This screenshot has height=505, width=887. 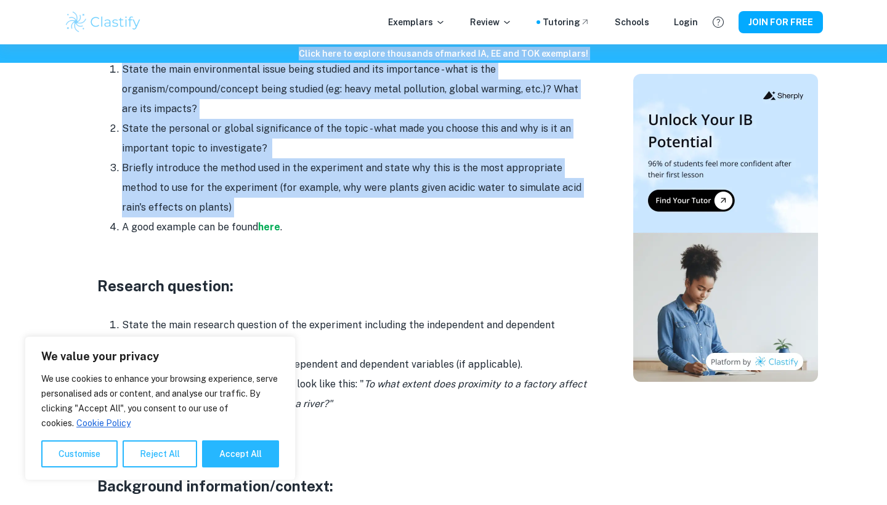 What do you see at coordinates (160, 357) in the screenshot?
I see `p: We value your privacy` at bounding box center [160, 357].